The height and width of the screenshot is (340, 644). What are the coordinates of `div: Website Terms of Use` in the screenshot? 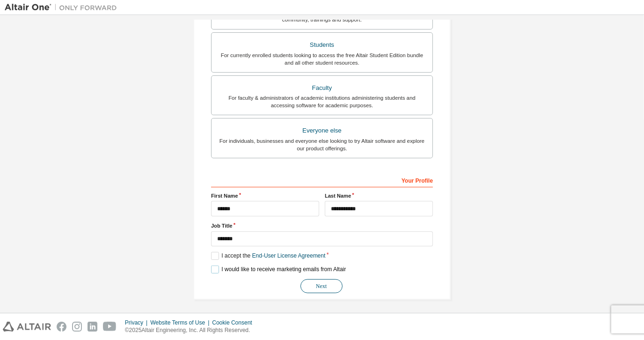 It's located at (181, 322).